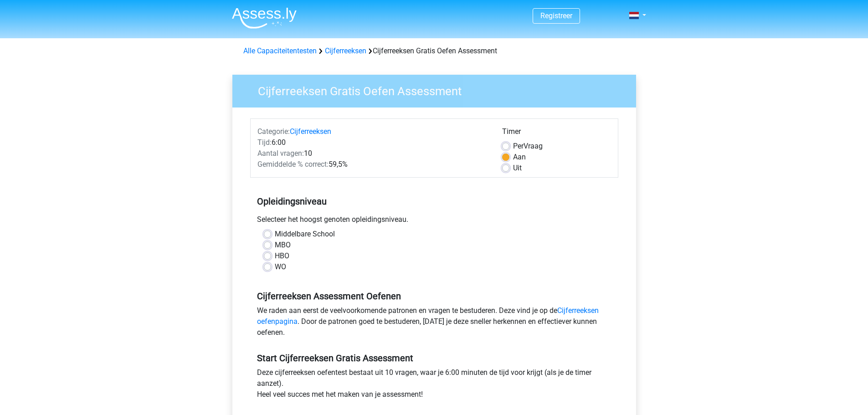 This screenshot has height=415, width=868. What do you see at coordinates (282, 256) in the screenshot?
I see `label: HBO` at bounding box center [282, 256].